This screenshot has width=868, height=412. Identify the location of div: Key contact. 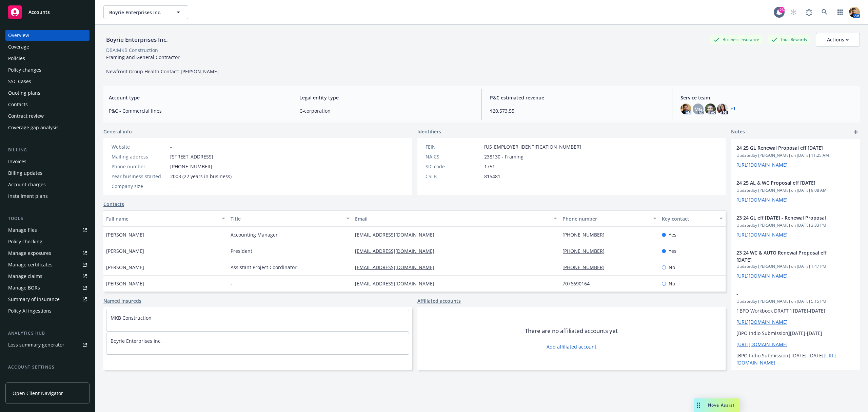
(689, 218).